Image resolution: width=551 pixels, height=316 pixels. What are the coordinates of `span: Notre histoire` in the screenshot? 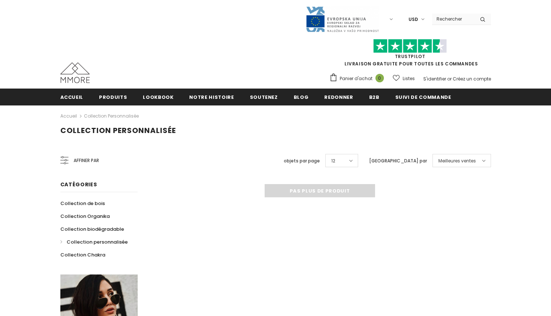 It's located at (211, 97).